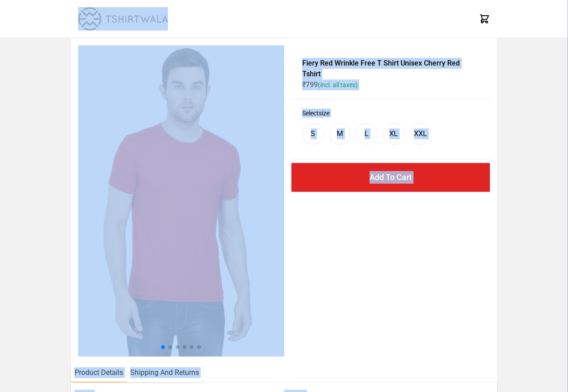 This screenshot has width=568, height=392. What do you see at coordinates (182, 201) in the screenshot?
I see `img: 4M6A2225.jpg` at bounding box center [182, 201].